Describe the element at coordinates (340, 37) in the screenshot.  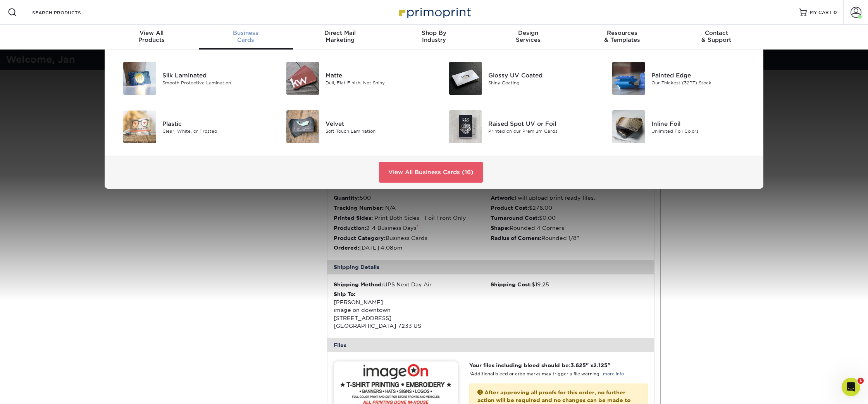
I see `a: Direct MailMarketing` at that location.